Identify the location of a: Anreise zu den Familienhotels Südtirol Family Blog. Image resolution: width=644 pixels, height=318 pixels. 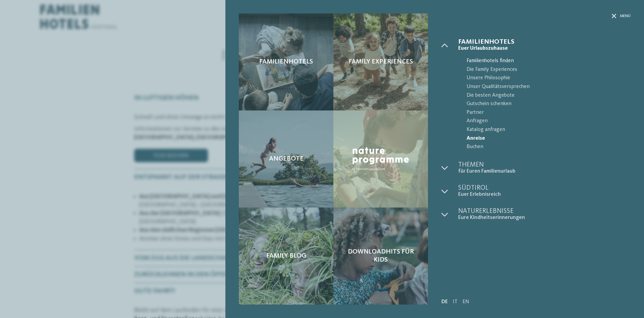
(286, 256).